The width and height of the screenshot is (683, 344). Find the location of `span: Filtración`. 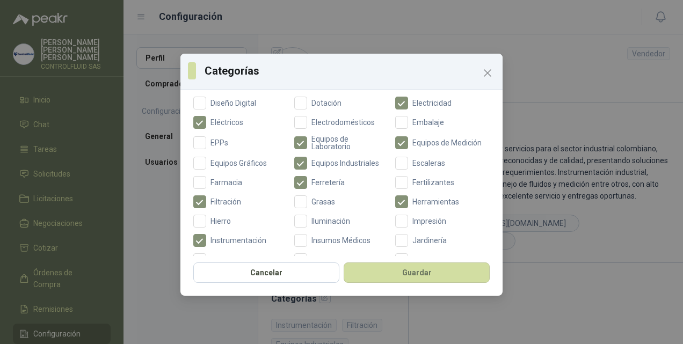

span: Filtración is located at coordinates (225, 202).